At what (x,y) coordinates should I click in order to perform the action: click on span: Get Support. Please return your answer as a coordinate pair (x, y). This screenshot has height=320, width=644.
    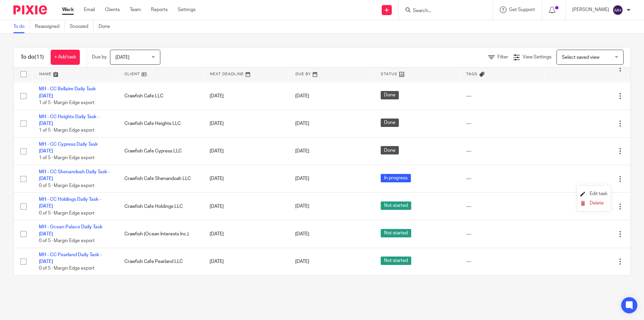
    Looking at the image, I should click on (522, 10).